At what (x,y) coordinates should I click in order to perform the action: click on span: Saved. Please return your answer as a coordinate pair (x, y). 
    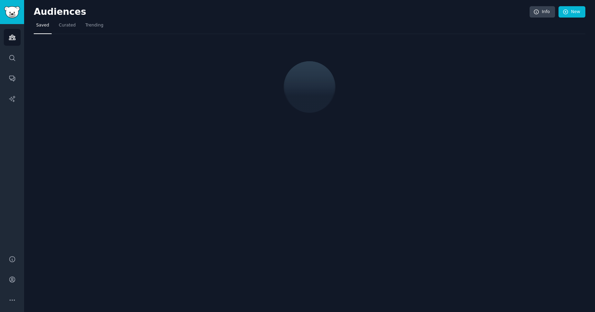
    Looking at the image, I should click on (43, 25).